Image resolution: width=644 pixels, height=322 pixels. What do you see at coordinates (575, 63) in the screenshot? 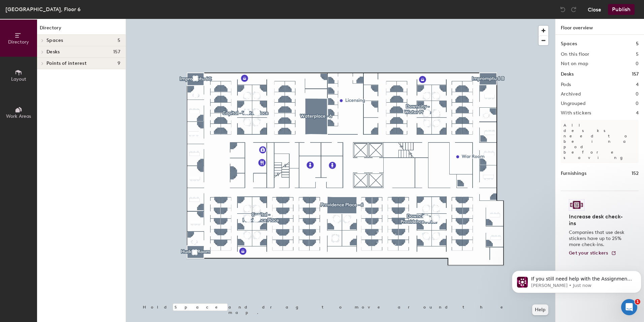
I see `h2: Not on map` at bounding box center [575, 63].